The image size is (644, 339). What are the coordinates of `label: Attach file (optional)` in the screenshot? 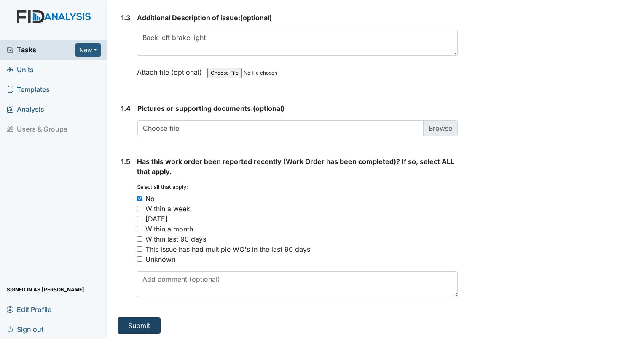 It's located at (171, 69).